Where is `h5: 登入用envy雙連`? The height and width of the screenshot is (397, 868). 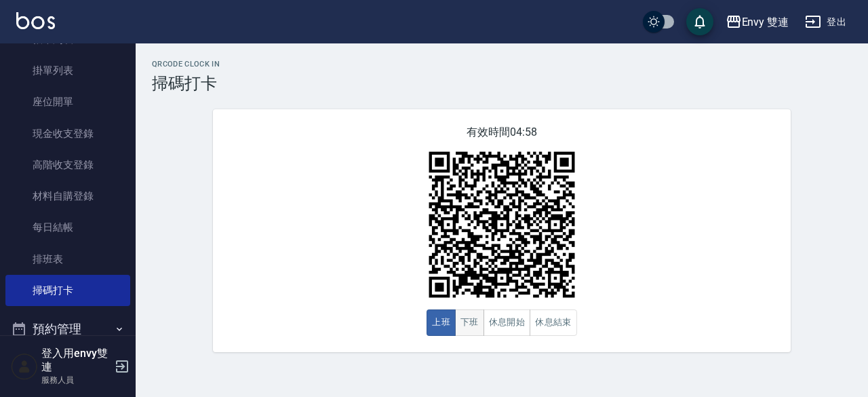 h5: 登入用envy雙連 is located at coordinates (76, 360).